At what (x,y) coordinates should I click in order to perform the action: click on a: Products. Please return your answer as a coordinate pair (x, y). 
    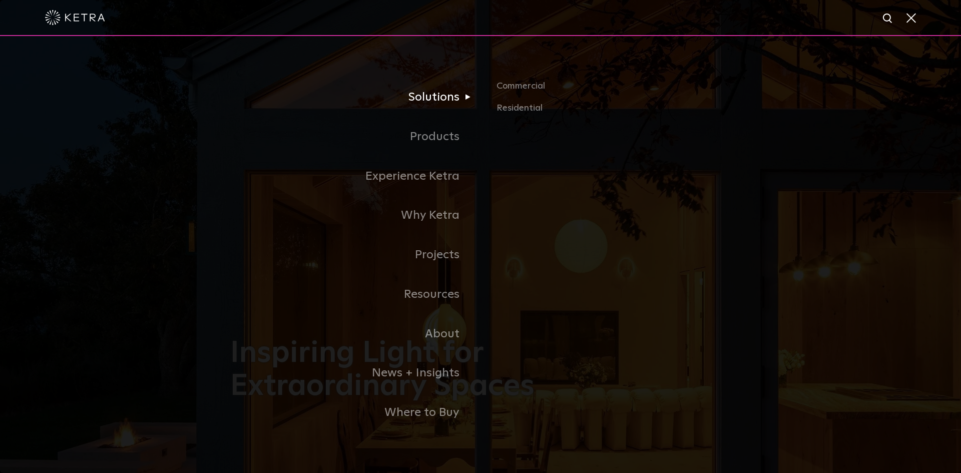
    Looking at the image, I should click on (355, 137).